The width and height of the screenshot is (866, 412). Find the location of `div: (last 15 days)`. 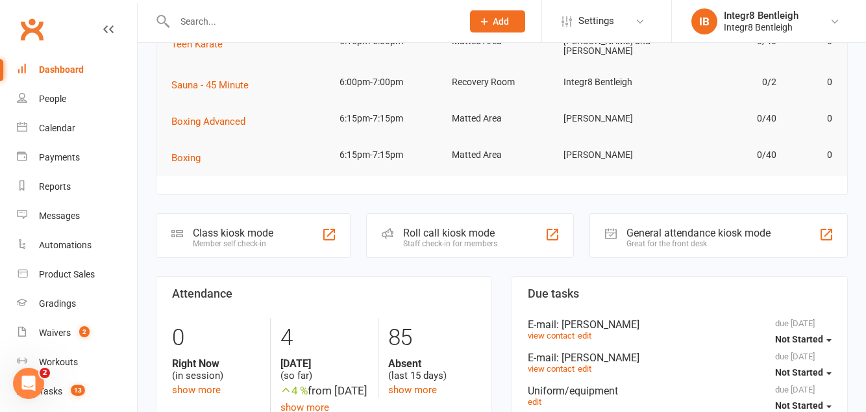

div: (last 15 days) is located at coordinates (432, 369).